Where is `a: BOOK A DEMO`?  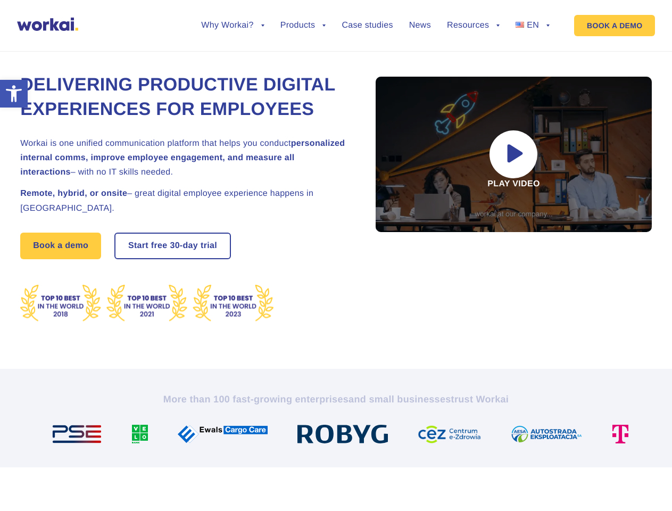 a: BOOK A DEMO is located at coordinates (614, 26).